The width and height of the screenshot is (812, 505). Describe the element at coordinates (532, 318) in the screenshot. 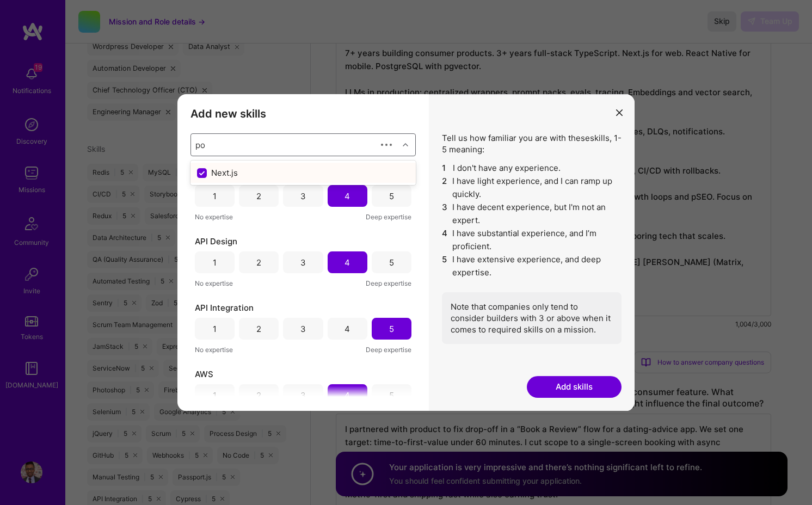

I see `div: Note that companies only tend to consider builders with 3 or above when it comes to required skil...` at that location.